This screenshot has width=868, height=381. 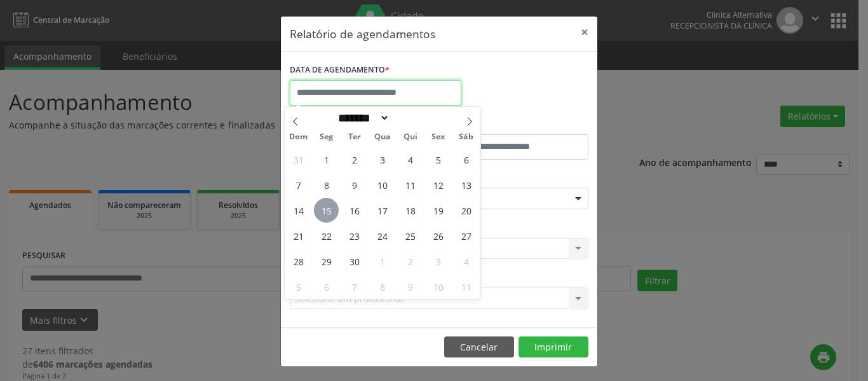 I want to click on span: Setembro 18, 2025, so click(x=410, y=210).